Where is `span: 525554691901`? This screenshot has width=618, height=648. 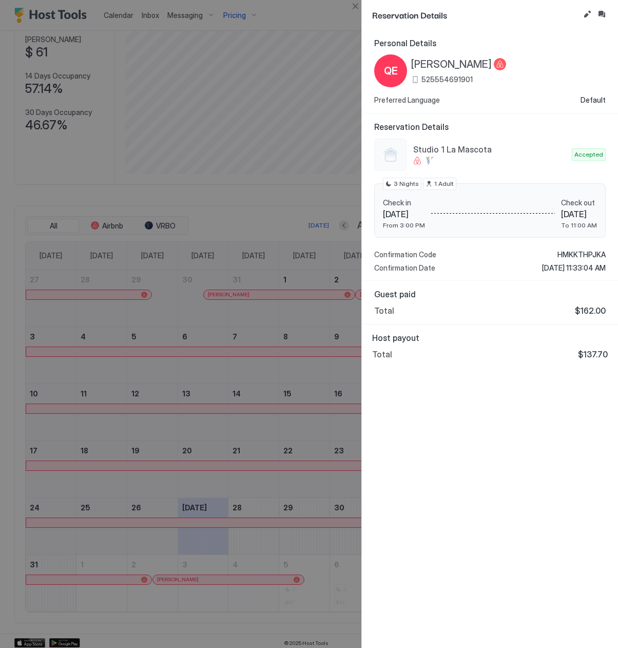 span: 525554691901 is located at coordinates (447, 80).